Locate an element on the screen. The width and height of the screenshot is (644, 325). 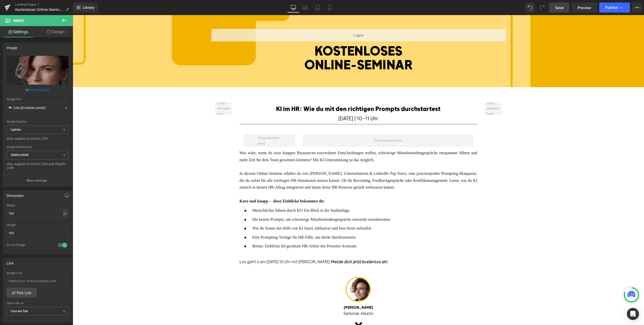
button: Publish is located at coordinates (615, 7).